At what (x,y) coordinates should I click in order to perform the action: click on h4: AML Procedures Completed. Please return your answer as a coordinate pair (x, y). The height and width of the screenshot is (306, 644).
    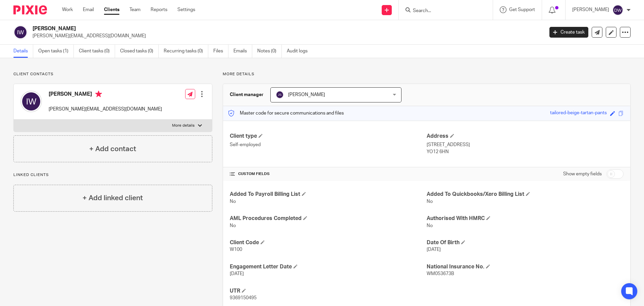
    Looking at the image, I should click on (328, 218).